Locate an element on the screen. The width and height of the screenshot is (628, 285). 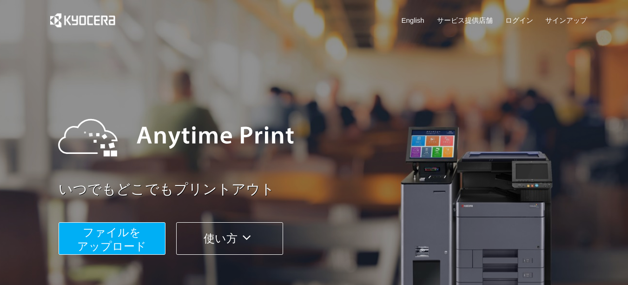
a: English is located at coordinates (413, 20).